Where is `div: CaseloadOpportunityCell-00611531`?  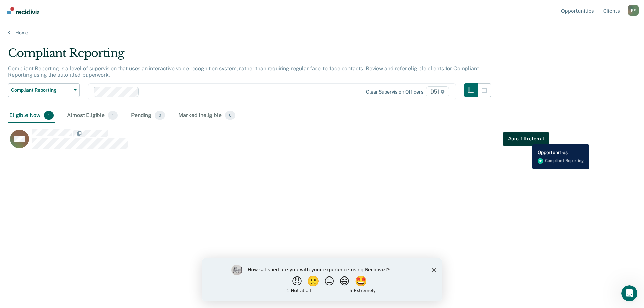
div: CaseloadOpportunityCell-00611531 is located at coordinates (283, 142).